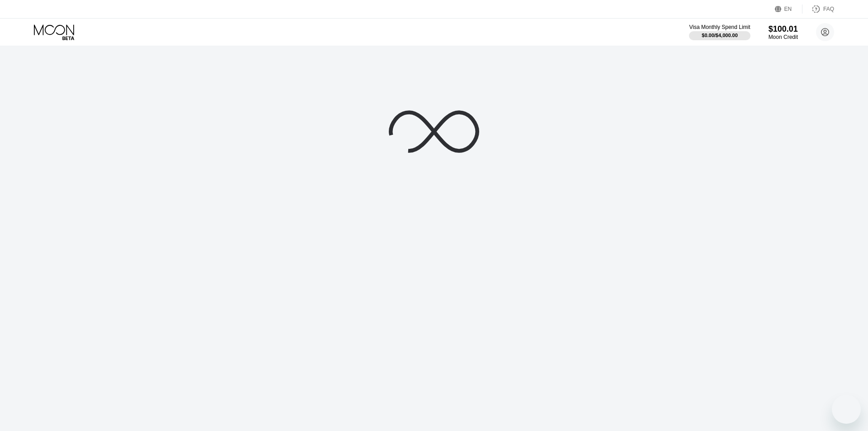 The width and height of the screenshot is (868, 431). Describe the element at coordinates (719, 32) in the screenshot. I see `div: Visa Monthly Spend Limit$0.00/$4,000.00` at that location.